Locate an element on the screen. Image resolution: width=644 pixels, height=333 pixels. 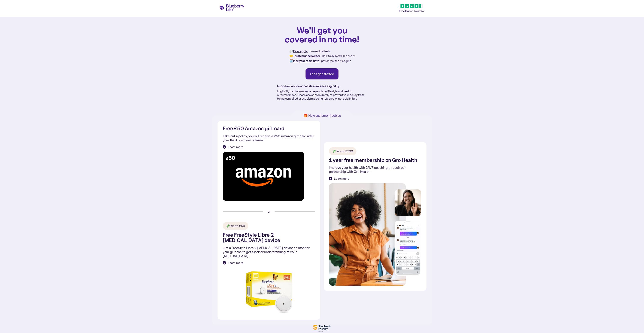
h2: Free £50 Amazon gift card is located at coordinates (254, 129).